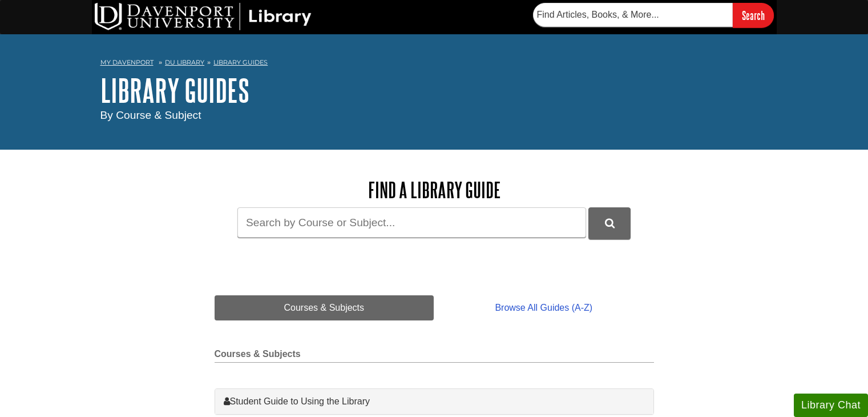  Describe the element at coordinates (434, 401) in the screenshot. I see `a: Student Guide to Using the Library` at that location.